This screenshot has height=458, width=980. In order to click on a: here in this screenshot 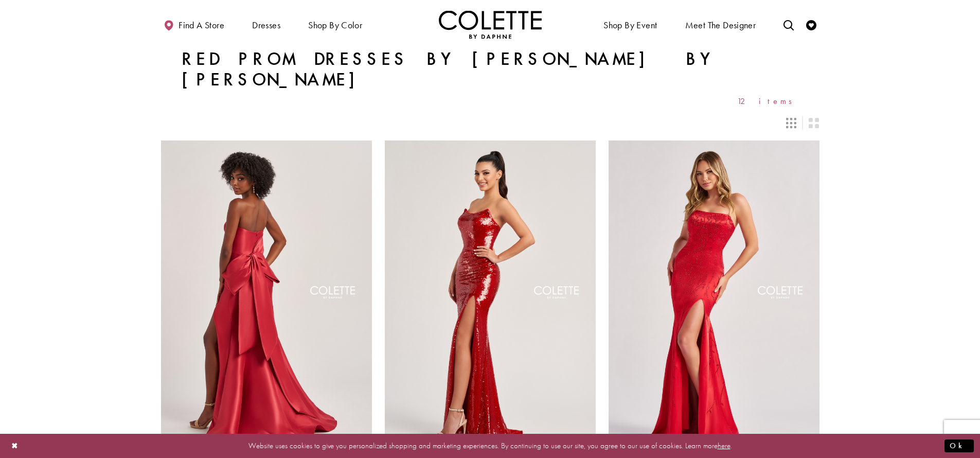, I will do `click(724, 446)`.